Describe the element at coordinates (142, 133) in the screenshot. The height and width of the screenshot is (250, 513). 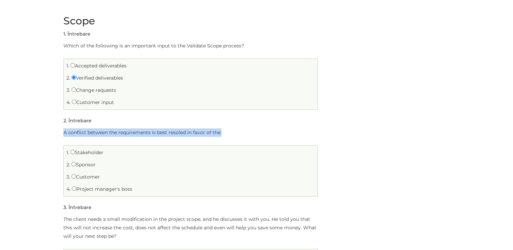
I see `span: A conflict between the requirements is best resoled in favor of the:` at that location.